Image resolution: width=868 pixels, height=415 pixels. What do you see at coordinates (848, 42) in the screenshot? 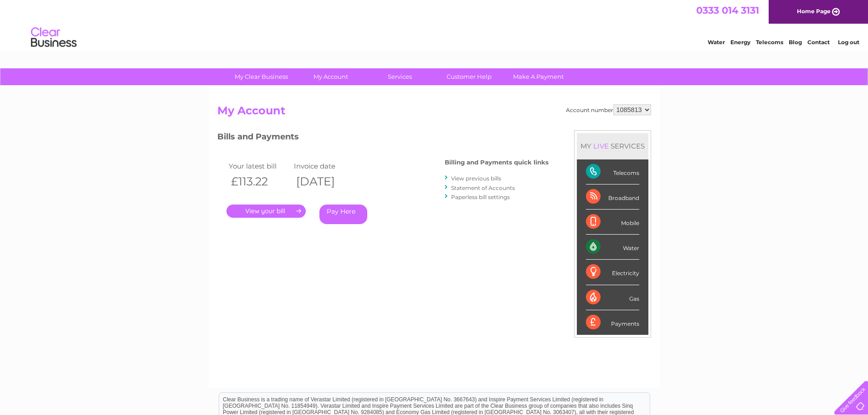
I see `a: Log out` at bounding box center [848, 42].